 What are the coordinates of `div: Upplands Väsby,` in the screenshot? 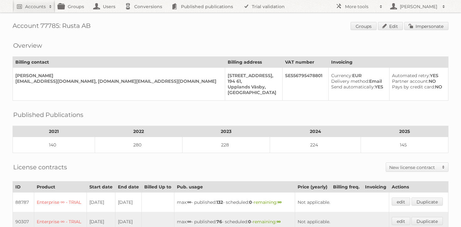 It's located at (253, 87).